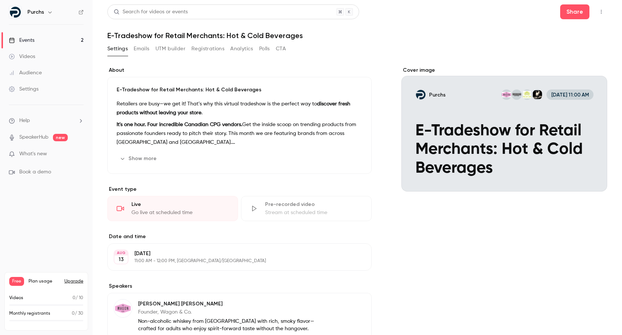 Image resolution: width=622 pixels, height=335 pixels. I want to click on button: E-Tradeshow for Retail Merchants: Hot & Cold BeveragesPurchsTrevor JordanTrevor JordanKaren Hales..., so click(593, 178).